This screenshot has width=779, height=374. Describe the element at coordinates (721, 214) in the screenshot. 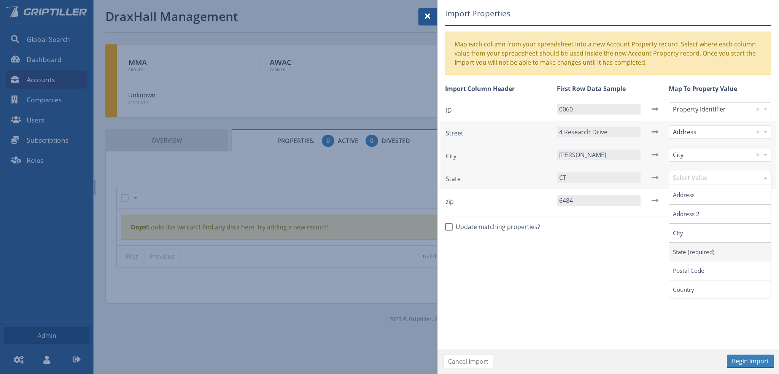

I see `label: Address 2` at that location.